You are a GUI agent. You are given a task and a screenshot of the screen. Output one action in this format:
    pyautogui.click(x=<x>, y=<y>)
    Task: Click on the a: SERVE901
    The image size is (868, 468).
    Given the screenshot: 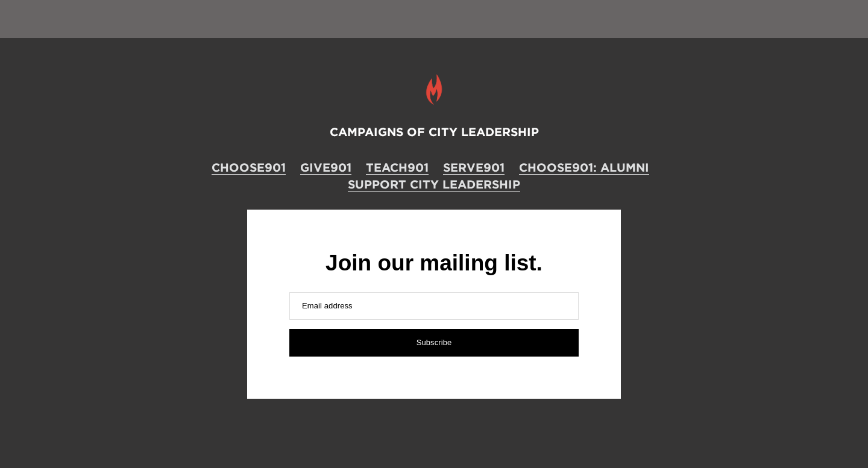 What is the action you would take?
    pyautogui.click(x=474, y=167)
    